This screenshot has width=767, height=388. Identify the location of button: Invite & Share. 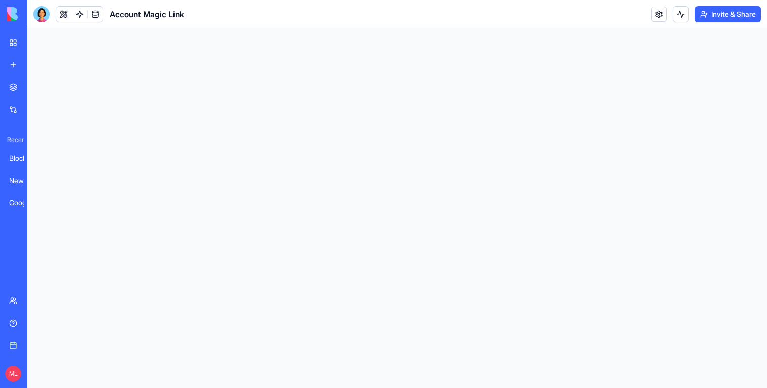
(728, 14).